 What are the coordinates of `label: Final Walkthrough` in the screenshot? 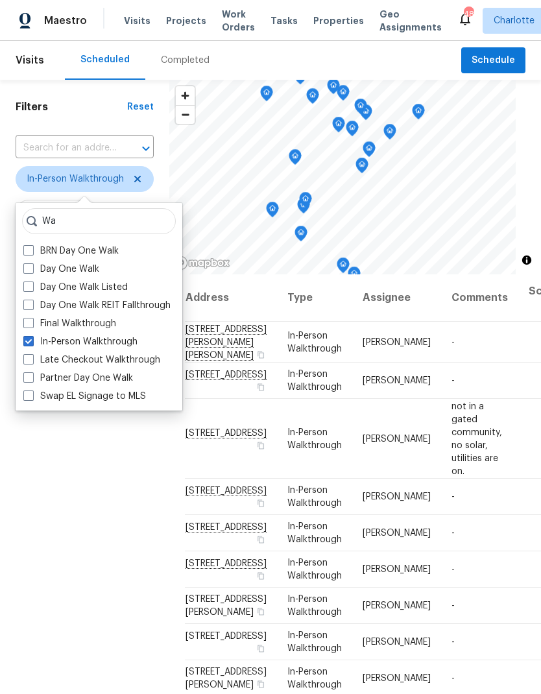 It's located at (69, 323).